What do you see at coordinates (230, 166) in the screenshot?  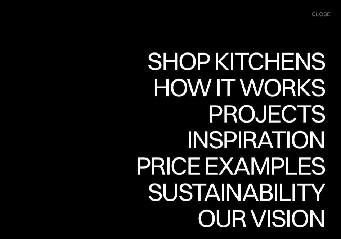 I see `a: Price examples` at bounding box center [230, 166].